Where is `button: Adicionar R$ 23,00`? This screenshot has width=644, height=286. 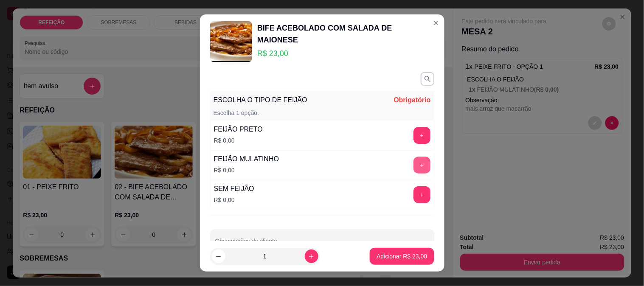
button: Adicionar R$ 23,00 is located at coordinates (402, 257).